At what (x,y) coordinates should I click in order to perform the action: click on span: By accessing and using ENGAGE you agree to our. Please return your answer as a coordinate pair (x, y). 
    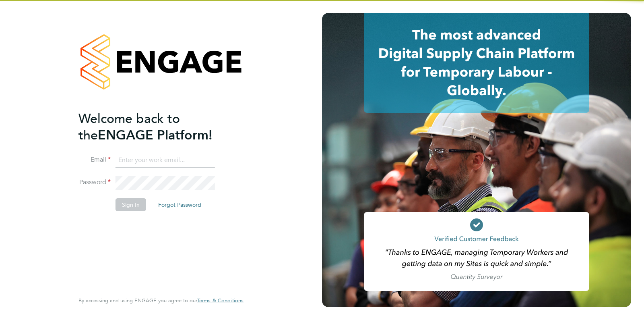
    Looking at the image, I should click on (161, 300).